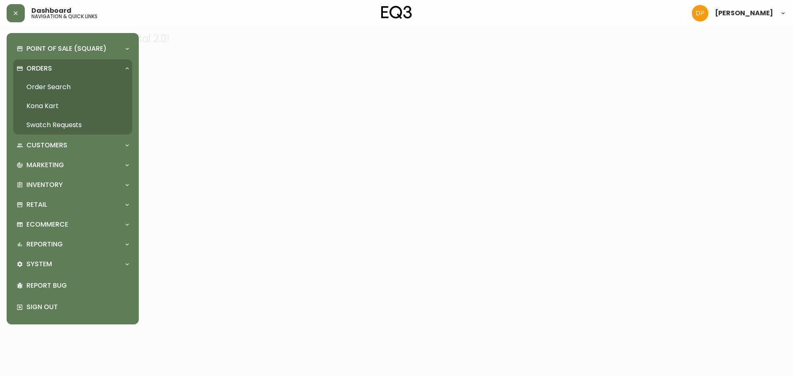 The height and width of the screenshot is (376, 793). What do you see at coordinates (700, 13) in the screenshot?
I see `img: b0154ba12ae69382d64d2f3159806b19` at bounding box center [700, 13].